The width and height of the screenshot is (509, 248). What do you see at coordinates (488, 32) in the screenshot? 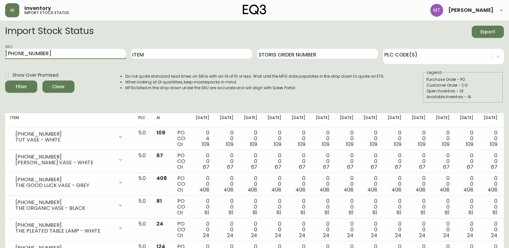
I see `button: Export` at bounding box center [488, 32].